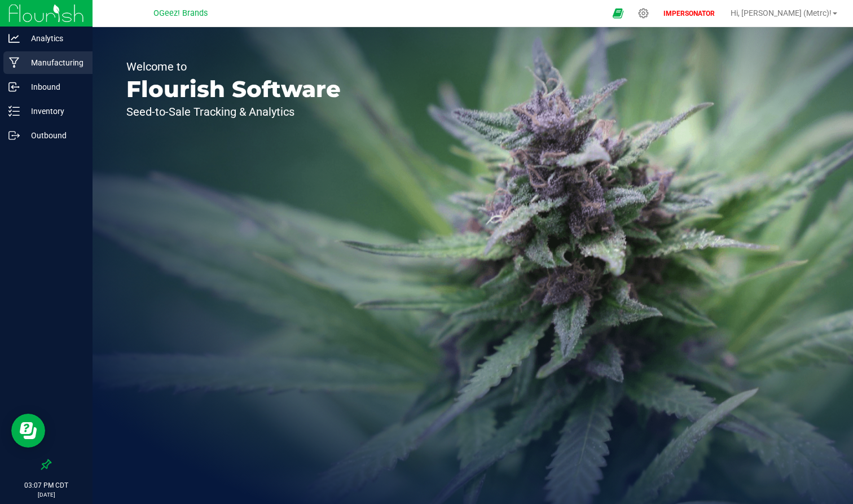 The image size is (853, 504). What do you see at coordinates (54, 87) in the screenshot?
I see `p: Inbound` at bounding box center [54, 87].